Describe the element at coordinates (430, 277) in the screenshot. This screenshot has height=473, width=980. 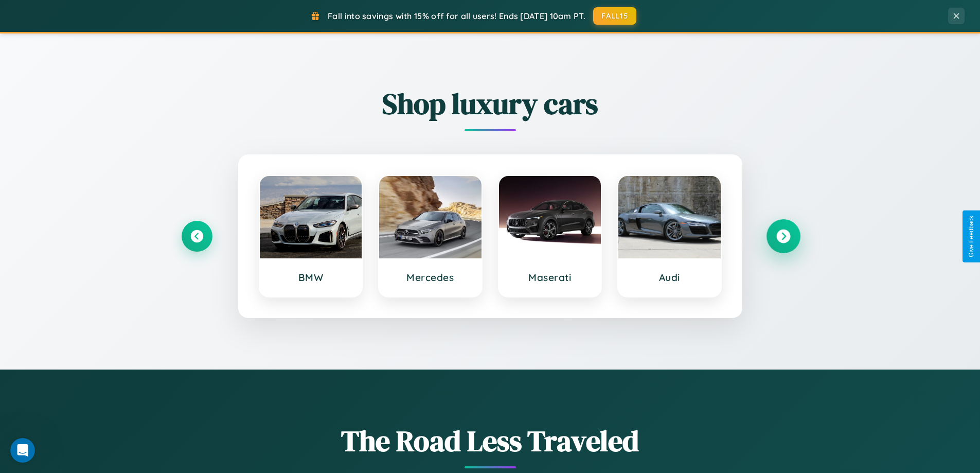
I see `h3: Mercedes` at that location.